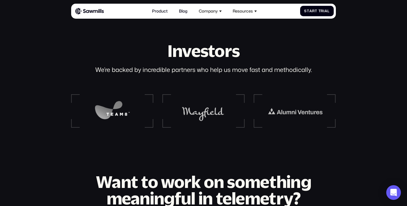  I want to click on span: l, so click(329, 11).